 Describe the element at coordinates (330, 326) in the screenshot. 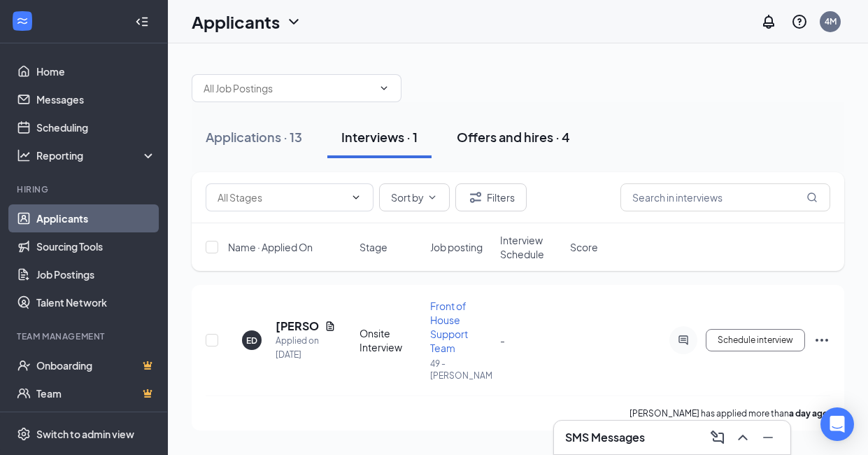

I see `svg: Document` at that location.